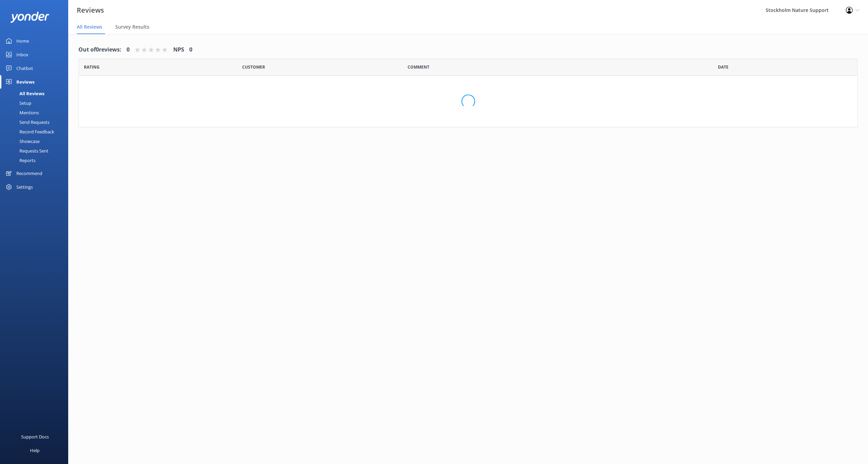 This screenshot has width=868, height=464. I want to click on a: Setup, so click(36, 103).